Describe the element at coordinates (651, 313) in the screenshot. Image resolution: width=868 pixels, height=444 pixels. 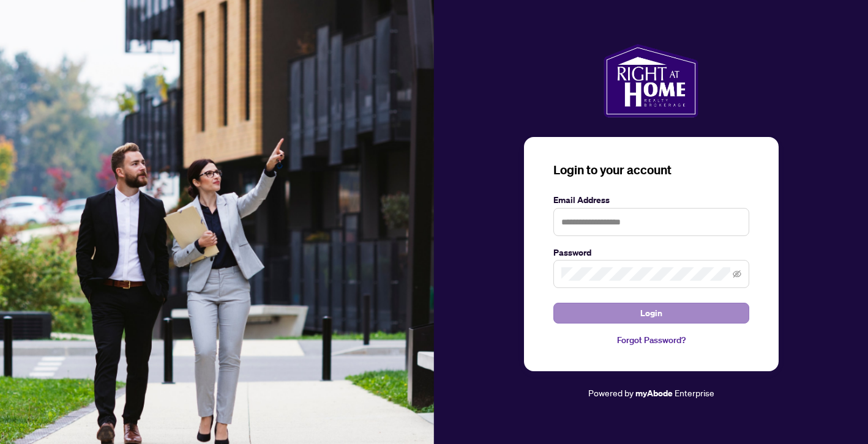
I see `button: Login` at that location.